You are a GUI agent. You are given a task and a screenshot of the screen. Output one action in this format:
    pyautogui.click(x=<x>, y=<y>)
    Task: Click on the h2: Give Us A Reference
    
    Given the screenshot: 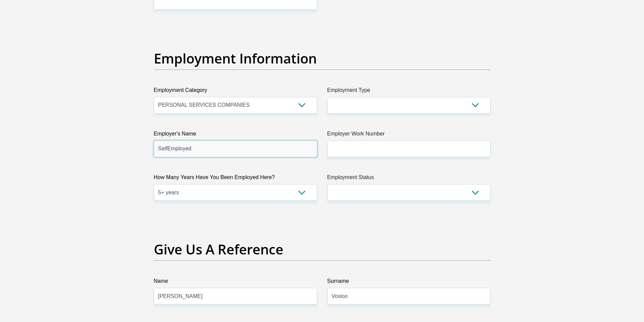 What is the action you would take?
    pyautogui.click(x=322, y=249)
    